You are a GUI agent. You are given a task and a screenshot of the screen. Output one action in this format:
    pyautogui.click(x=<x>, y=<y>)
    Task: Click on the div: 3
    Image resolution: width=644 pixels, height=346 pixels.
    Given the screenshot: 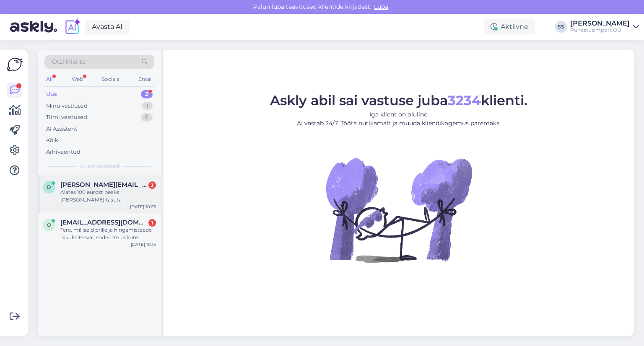 What is the action you would take?
    pyautogui.click(x=152, y=185)
    